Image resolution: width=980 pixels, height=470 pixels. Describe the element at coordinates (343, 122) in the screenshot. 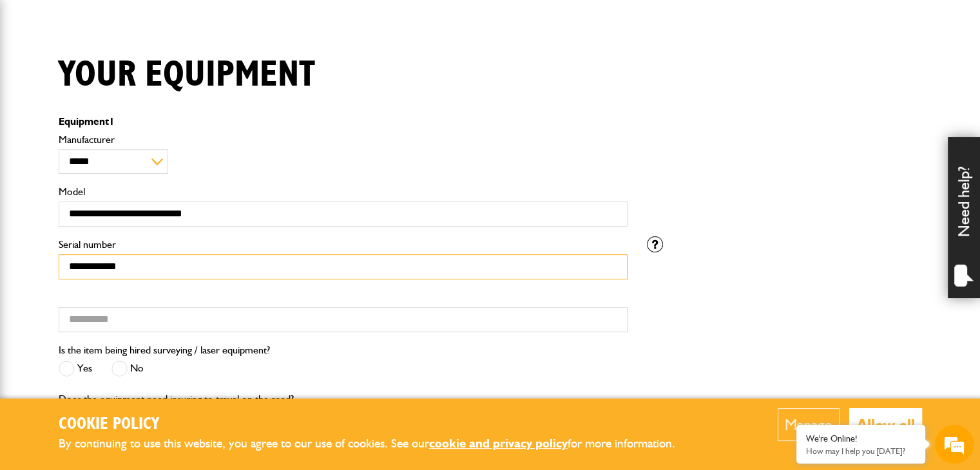

I see `p: Equipment` at that location.